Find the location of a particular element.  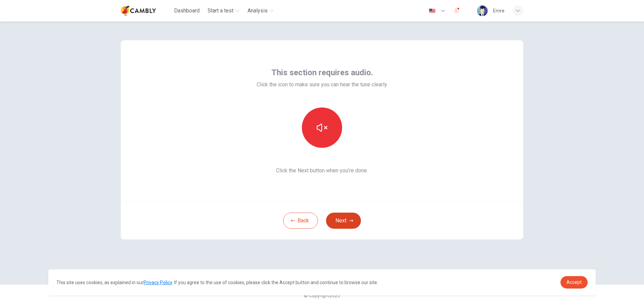

div: cookieconsent is located at coordinates (322, 282).